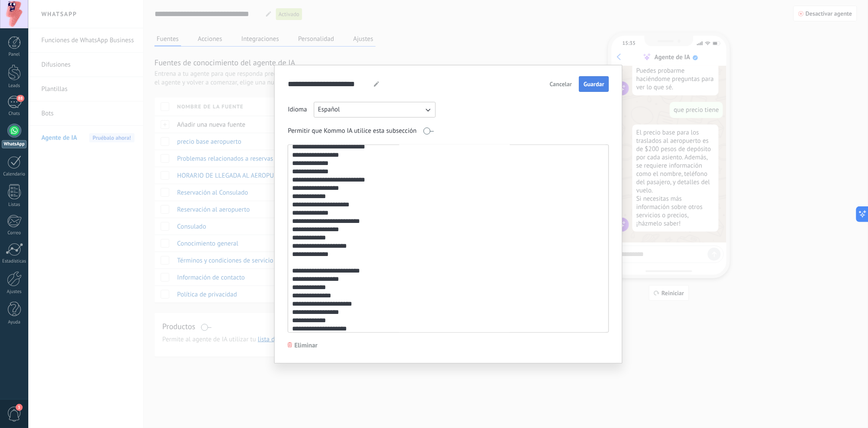 The width and height of the screenshot is (868, 428). Describe the element at coordinates (14, 204) in the screenshot. I see `div: Listas` at that location.